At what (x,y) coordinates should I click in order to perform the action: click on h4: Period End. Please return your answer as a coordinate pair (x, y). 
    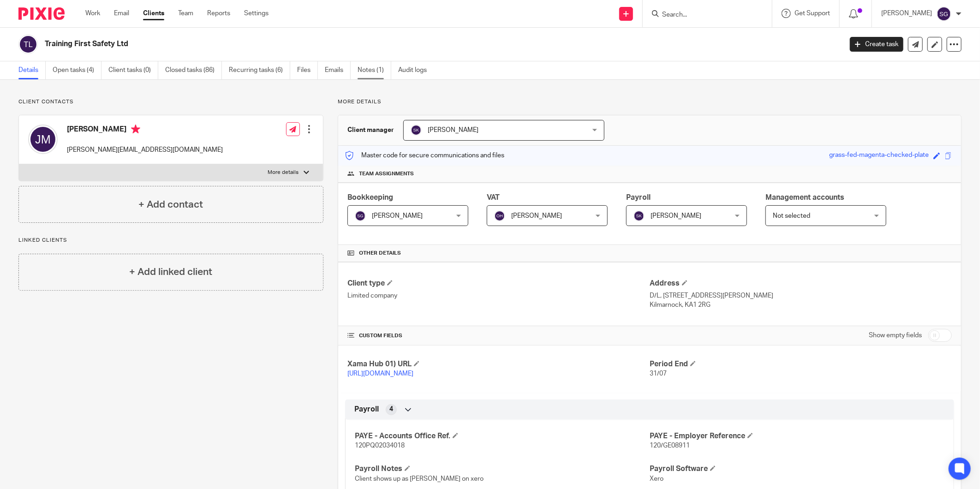
    Looking at the image, I should click on (801, 364).